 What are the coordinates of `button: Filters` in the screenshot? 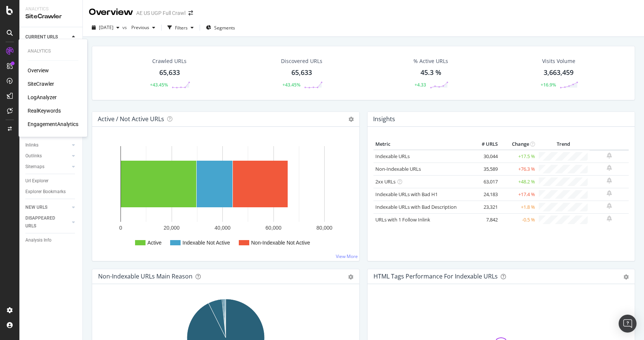 It's located at (180, 28).